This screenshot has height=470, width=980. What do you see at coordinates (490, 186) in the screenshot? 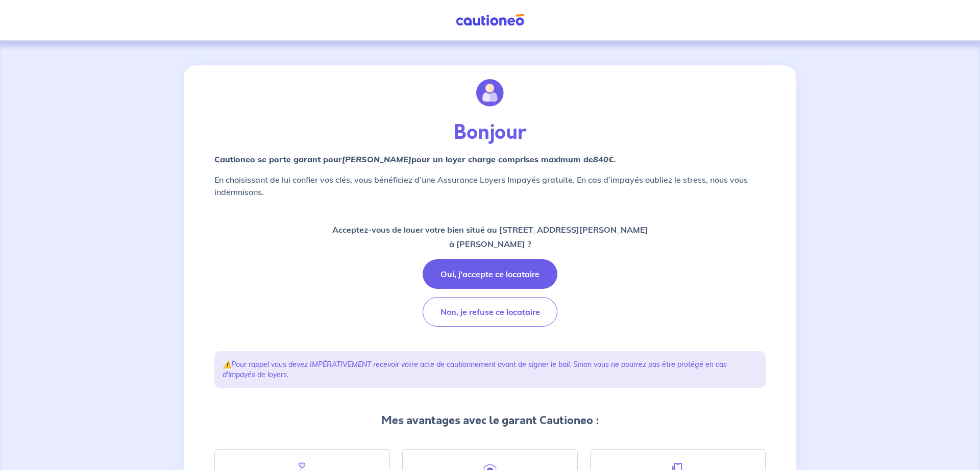
I see `p: En choisissant de lui confier vos clés, vous bénéficiez d’une Assurance Loyers Impayés gratuite. ...` at bounding box center [490, 186].